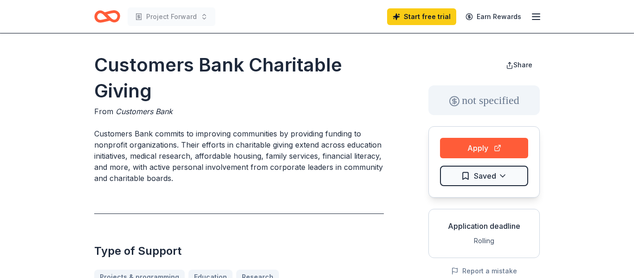 The height and width of the screenshot is (278, 634). Describe the element at coordinates (107, 16) in the screenshot. I see `a: Home` at that location.